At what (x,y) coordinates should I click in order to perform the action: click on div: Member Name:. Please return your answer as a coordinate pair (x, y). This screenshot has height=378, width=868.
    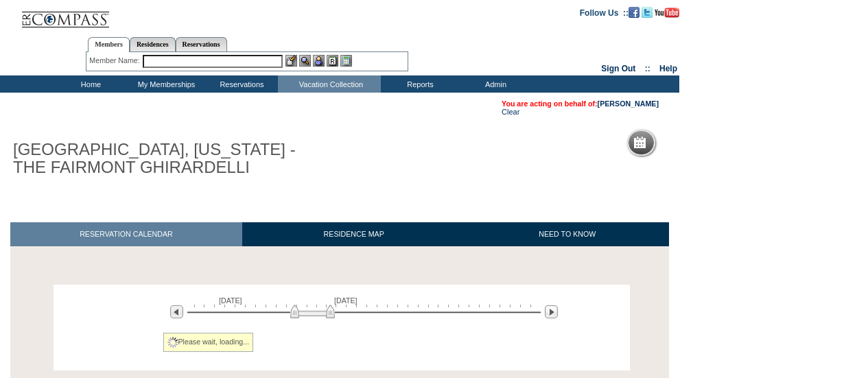
    Looking at the image, I should click on (115, 60).